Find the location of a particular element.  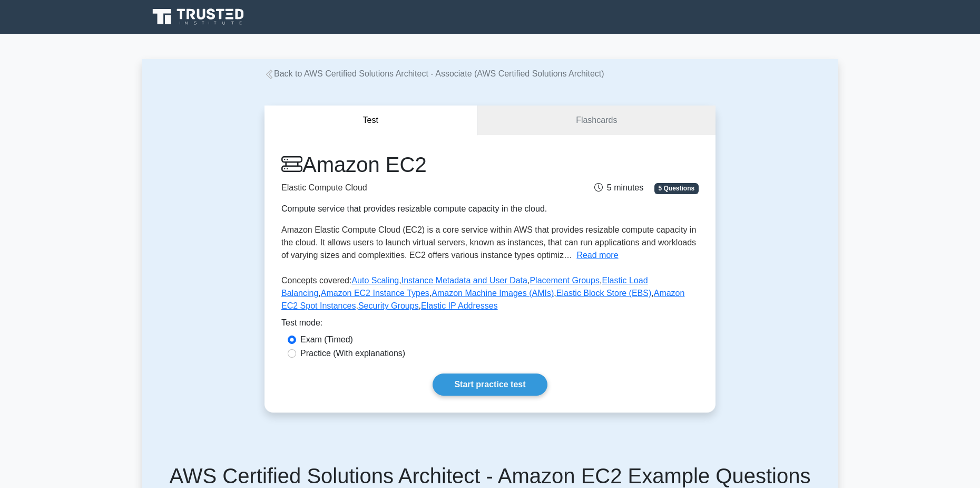

a: Amazon EC2 Instance Types is located at coordinates (375, 293).